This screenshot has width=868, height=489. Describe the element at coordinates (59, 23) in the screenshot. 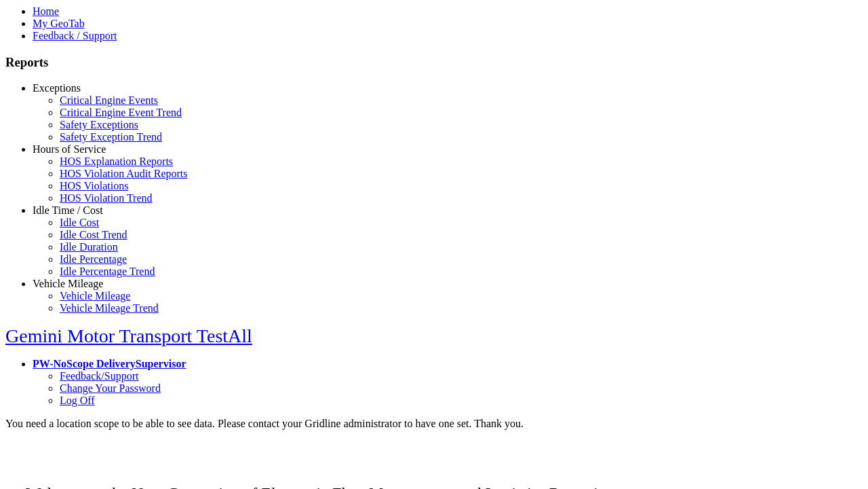

I see `a: My GeoTab` at that location.